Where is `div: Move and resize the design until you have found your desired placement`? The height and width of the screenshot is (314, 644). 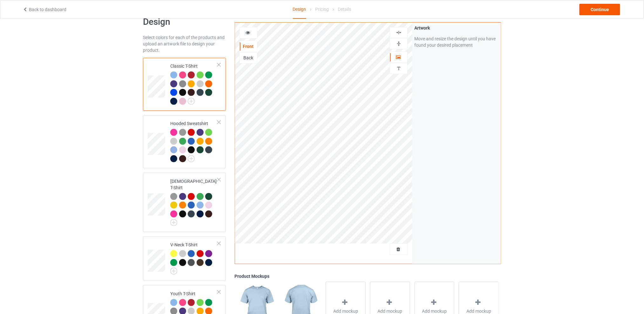
div: Move and resize the design until you have found your desired placement is located at coordinates (456, 42).